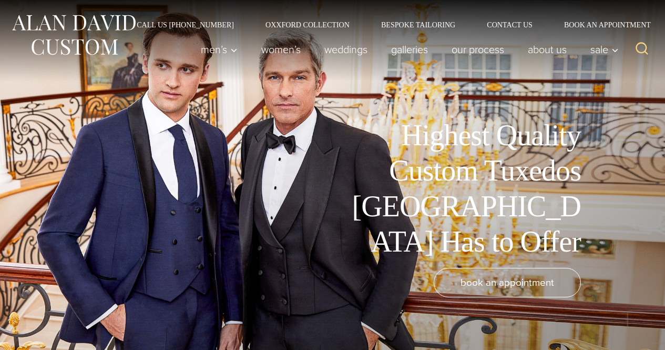 Image resolution: width=665 pixels, height=350 pixels. I want to click on span: Men’s, so click(219, 49).